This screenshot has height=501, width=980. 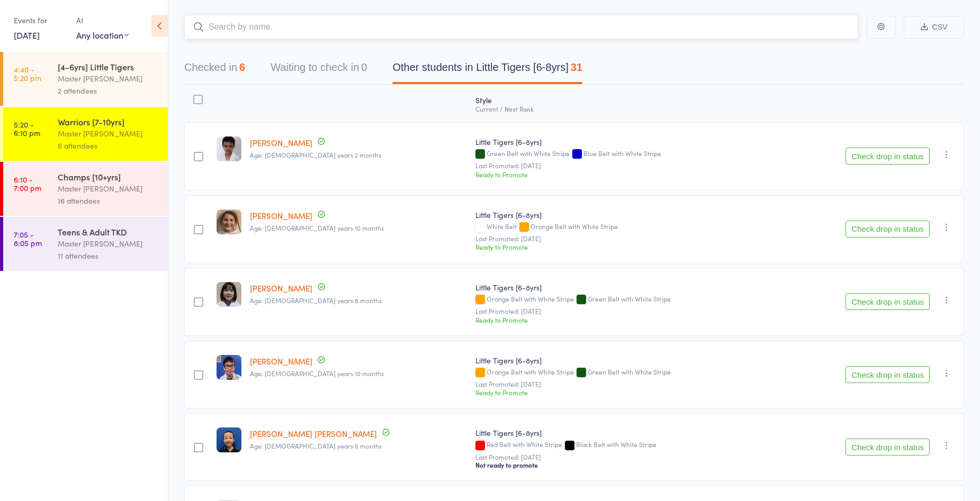 What do you see at coordinates (108, 255) in the screenshot?
I see `div: 11 attendees` at bounding box center [108, 255].